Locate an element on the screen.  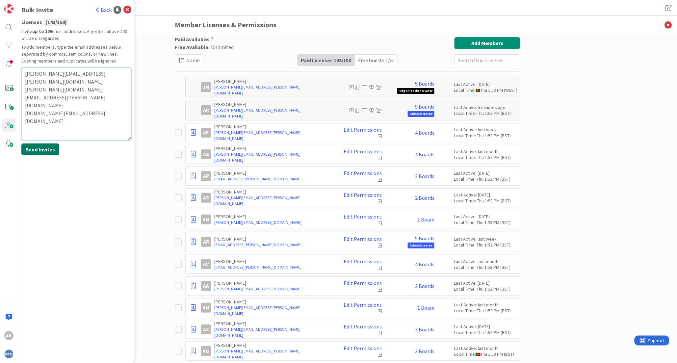
span: Organization Owner is located at coordinates (416, 91).